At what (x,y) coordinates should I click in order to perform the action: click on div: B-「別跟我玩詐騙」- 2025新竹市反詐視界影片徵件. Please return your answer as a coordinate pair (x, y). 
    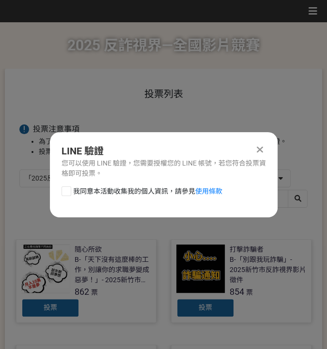
    Looking at the image, I should click on (268, 270).